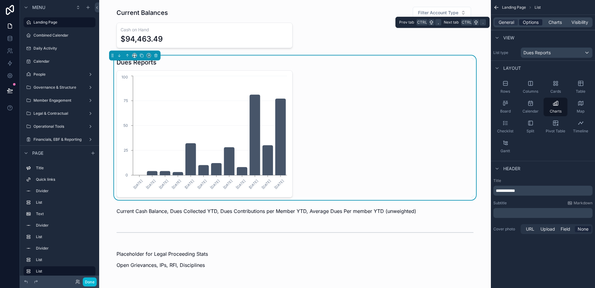 This screenshot has height=288, width=595. I want to click on span: Visibility, so click(580, 22).